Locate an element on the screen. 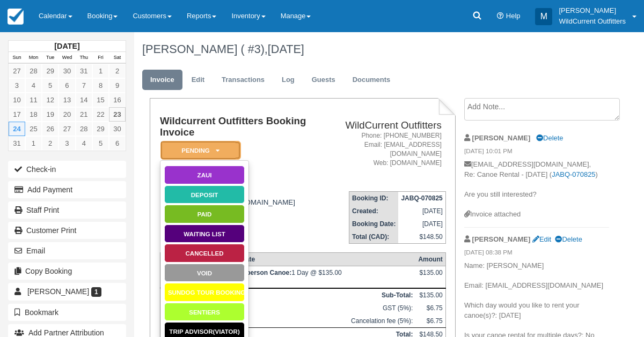 This screenshot has width=644, height=337. th: Amount is located at coordinates (431, 260).